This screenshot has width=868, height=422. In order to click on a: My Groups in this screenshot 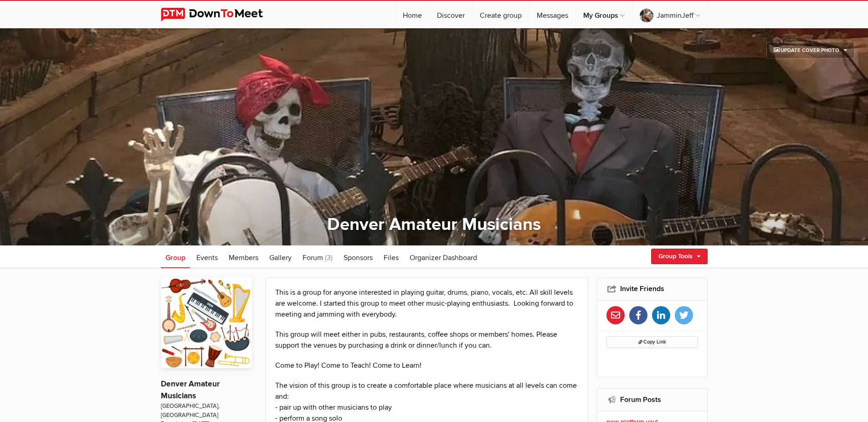, I will do `click(604, 15)`.